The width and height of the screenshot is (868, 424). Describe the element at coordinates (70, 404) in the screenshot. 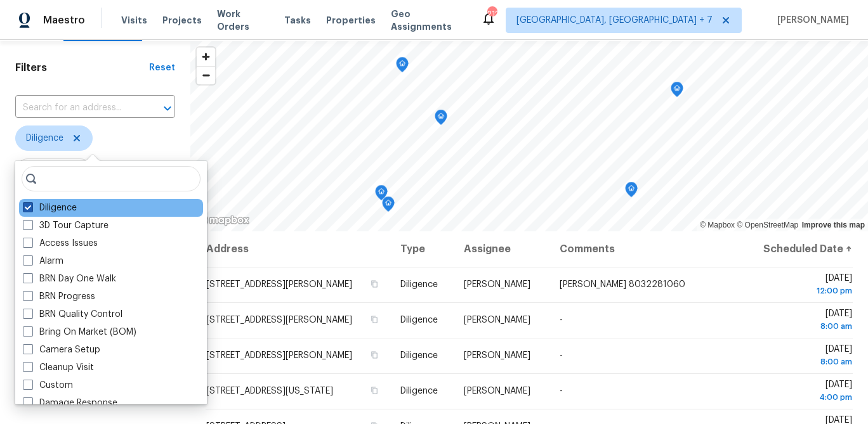

I see `label: Damage Response` at that location.